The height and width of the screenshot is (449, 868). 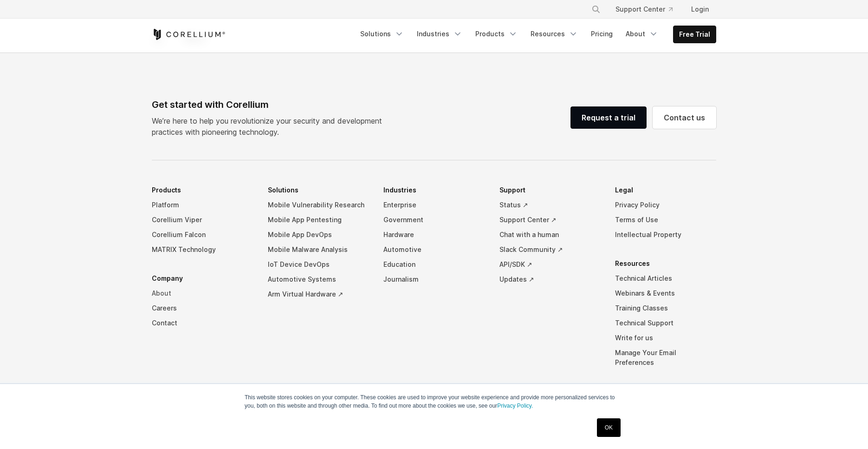 I want to click on button: Search, so click(x=596, y=9).